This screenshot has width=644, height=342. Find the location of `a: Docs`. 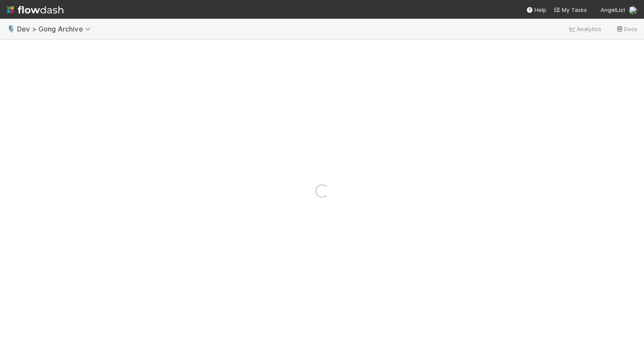

a: Docs is located at coordinates (626, 29).